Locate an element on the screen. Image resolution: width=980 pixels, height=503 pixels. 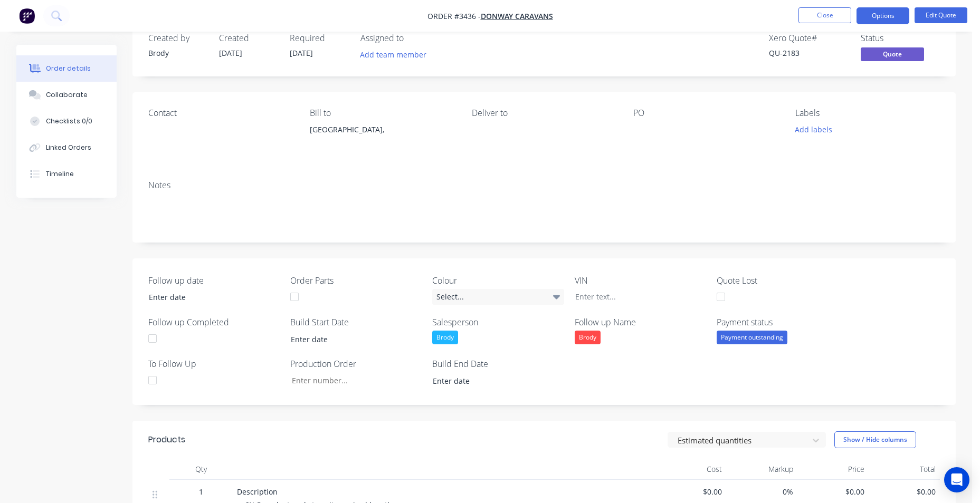
div: Payment outstanding is located at coordinates (751, 338).